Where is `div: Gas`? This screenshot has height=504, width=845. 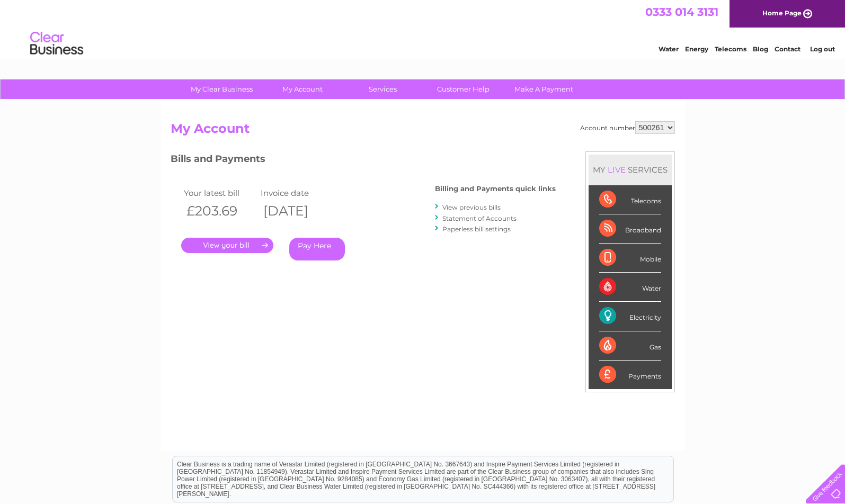 div: Gas is located at coordinates (630, 346).